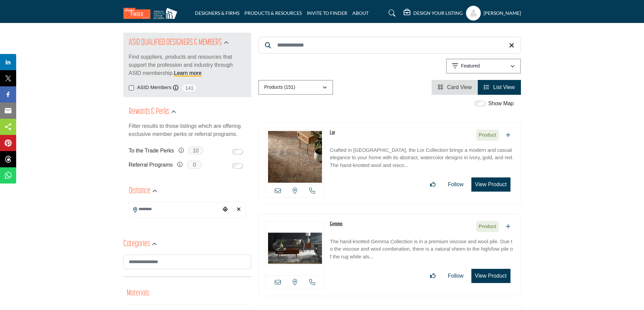  I want to click on a: The hand-knotted Gemma Collection is in a premium viscose and wool pile. Due to the viscose and w..., so click(421, 247).